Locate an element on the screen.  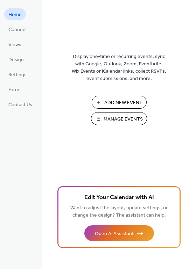
span: Add New Event is located at coordinates (123, 103).